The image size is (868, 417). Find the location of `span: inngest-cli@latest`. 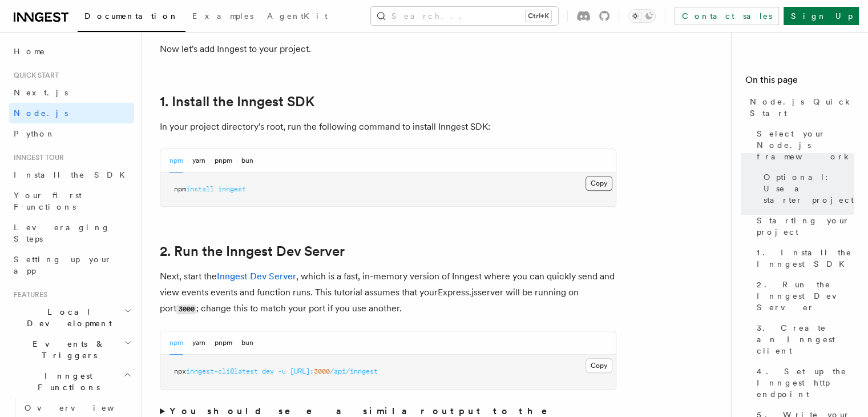

span: inngest-cli@latest is located at coordinates (222, 371).